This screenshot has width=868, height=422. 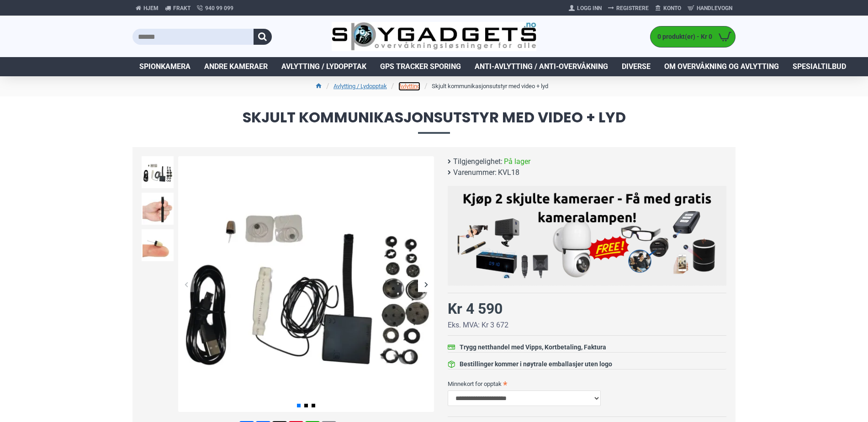 What do you see at coordinates (313, 405) in the screenshot?
I see `span: Go to slide 3` at bounding box center [313, 405].